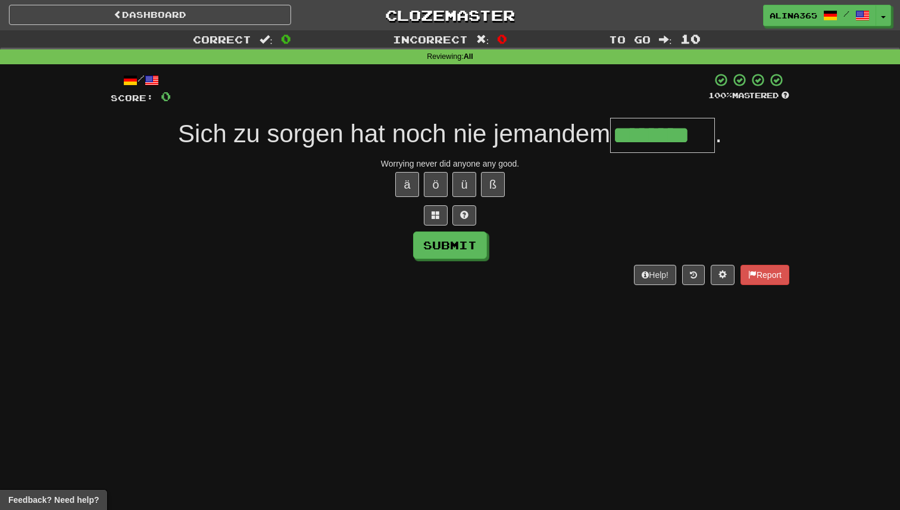 The height and width of the screenshot is (510, 900). Describe the element at coordinates (694, 275) in the screenshot. I see `button: Round history (alt+y)` at that location.